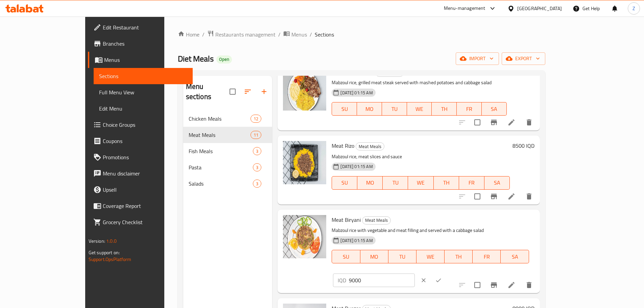 Image resolution: width=644 pixels, height=308 pixels. I want to click on a: Branches, so click(140, 44).